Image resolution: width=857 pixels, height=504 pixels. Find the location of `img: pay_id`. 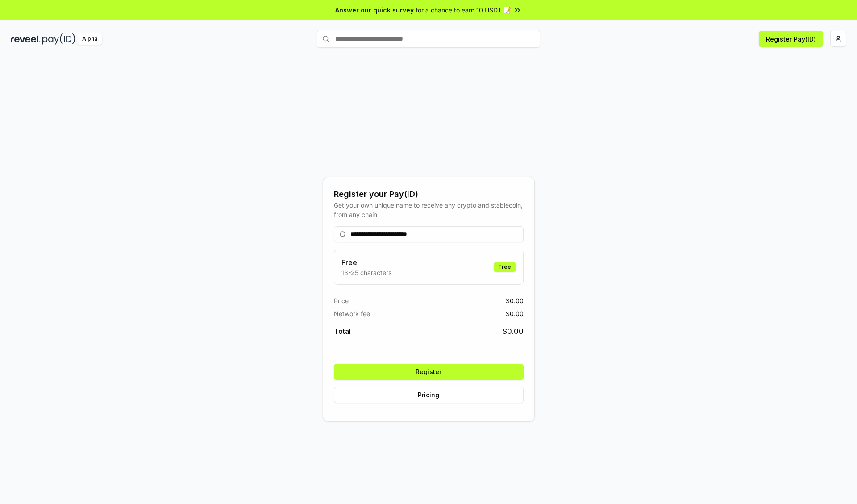

img: pay_id is located at coordinates (59, 38).